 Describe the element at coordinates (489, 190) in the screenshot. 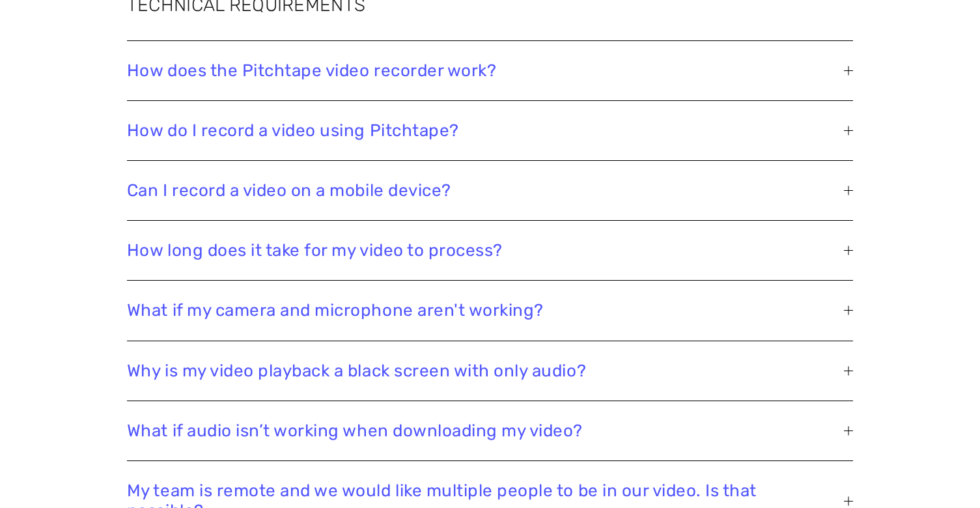

I see `button: Can I record a video on a mobile device?` at that location.